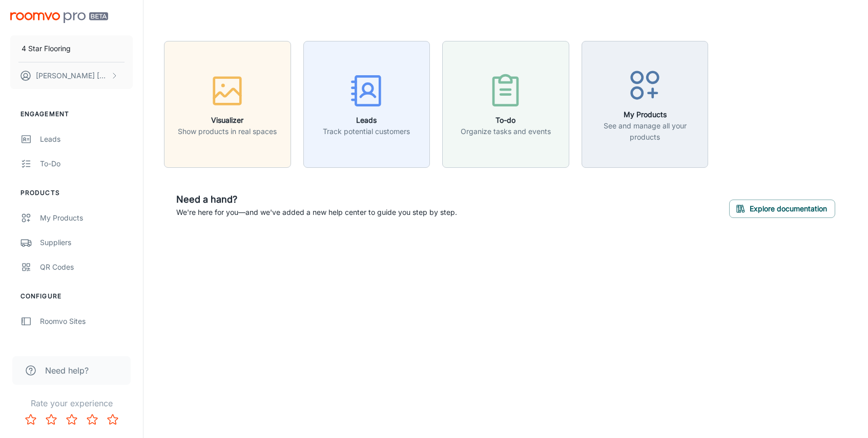 This screenshot has height=438, width=868. What do you see at coordinates (227, 104) in the screenshot?
I see `button: VisualizerShow products in real spaces` at bounding box center [227, 104].